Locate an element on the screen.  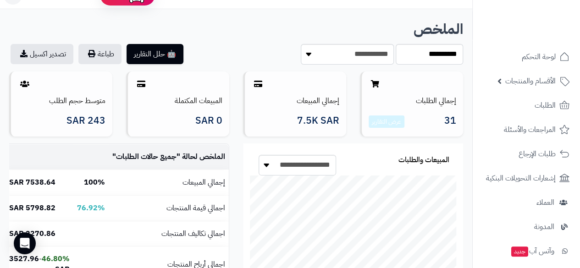
b: الملخص is located at coordinates (438, 29).